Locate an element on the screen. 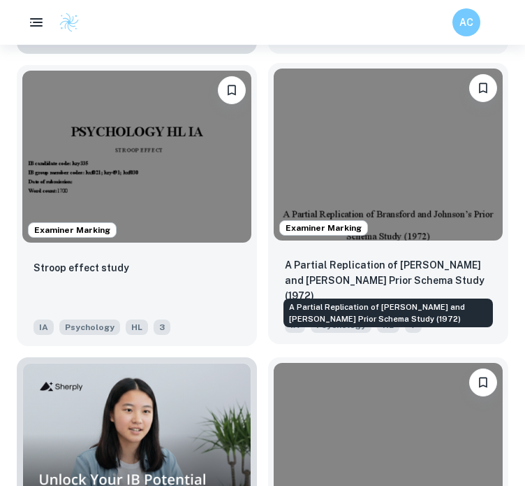  span: Psychology is located at coordinates (89, 327).